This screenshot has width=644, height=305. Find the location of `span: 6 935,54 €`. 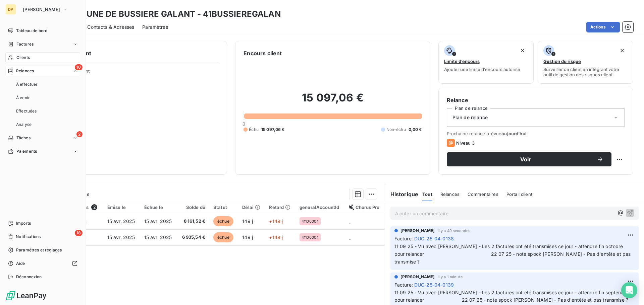

span: 6 935,54 € is located at coordinates (193, 237).